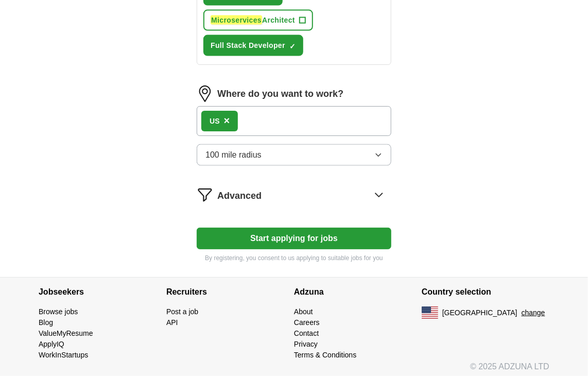 Image resolution: width=588 pixels, height=376 pixels. Describe the element at coordinates (294, 155) in the screenshot. I see `button: 100 mile radius` at that location.